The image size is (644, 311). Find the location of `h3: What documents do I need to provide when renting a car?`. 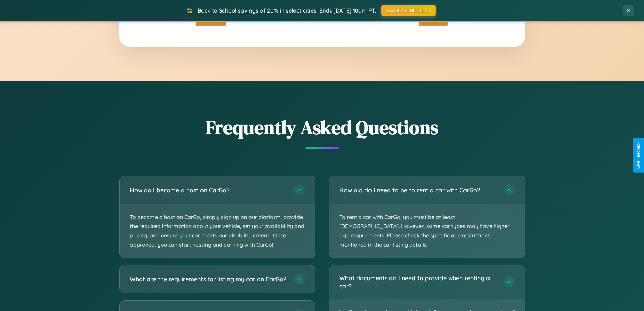

h3: What documents do I need to provide when renting a car? is located at coordinates (418, 282).